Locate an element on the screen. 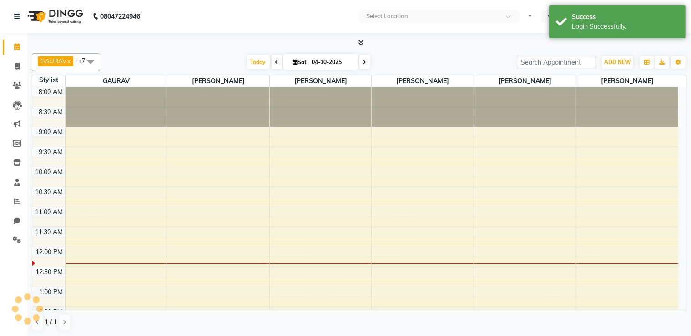  div: Success is located at coordinates (625, 17).